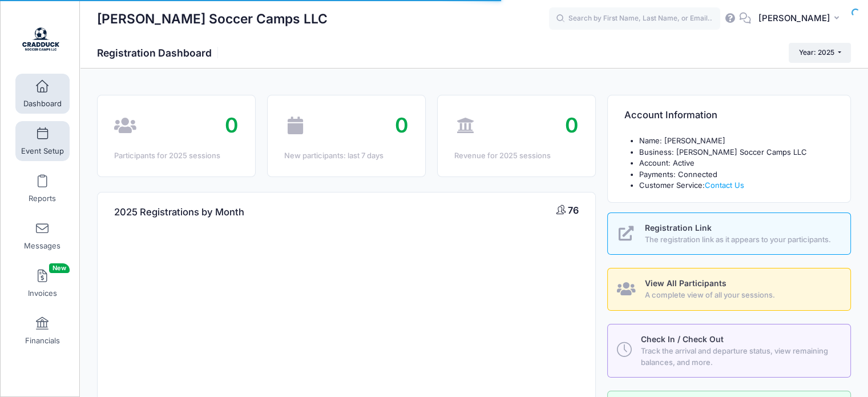 This screenshot has height=397, width=868. Describe the element at coordinates (737, 163) in the screenshot. I see `li: Account: Active` at that location.